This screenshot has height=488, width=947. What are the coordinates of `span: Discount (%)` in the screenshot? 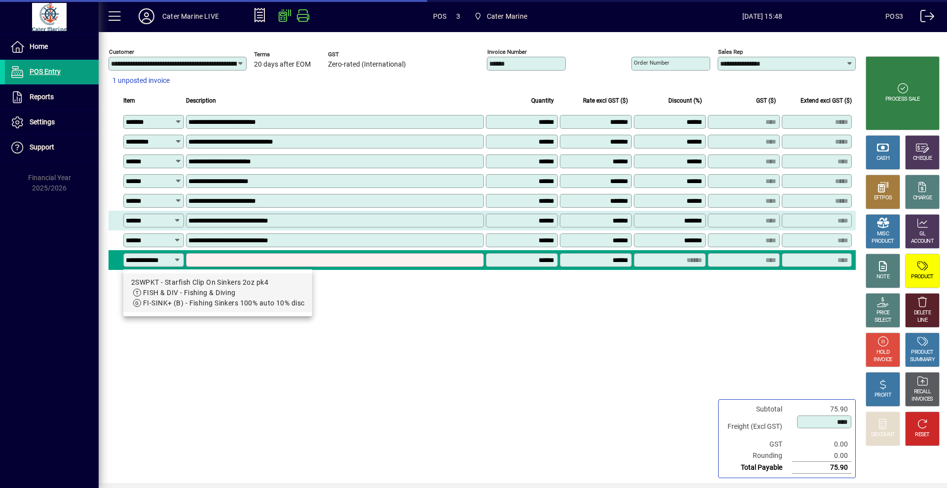 It's located at (685, 101).